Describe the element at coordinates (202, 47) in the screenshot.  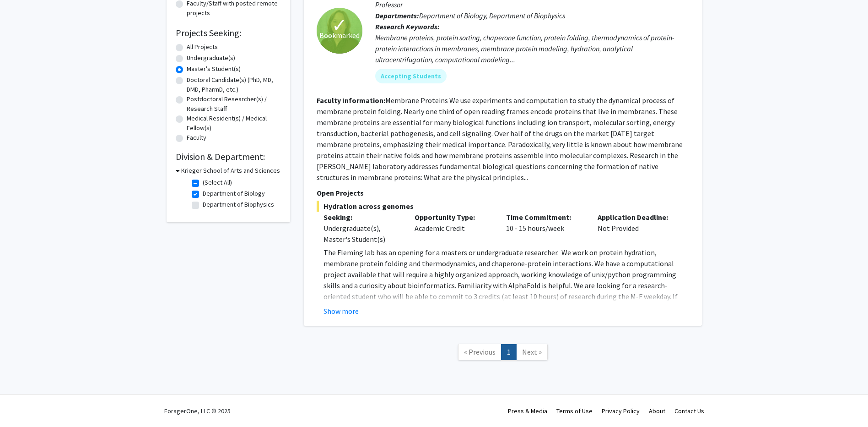
I see `label: All Projects` at that location.